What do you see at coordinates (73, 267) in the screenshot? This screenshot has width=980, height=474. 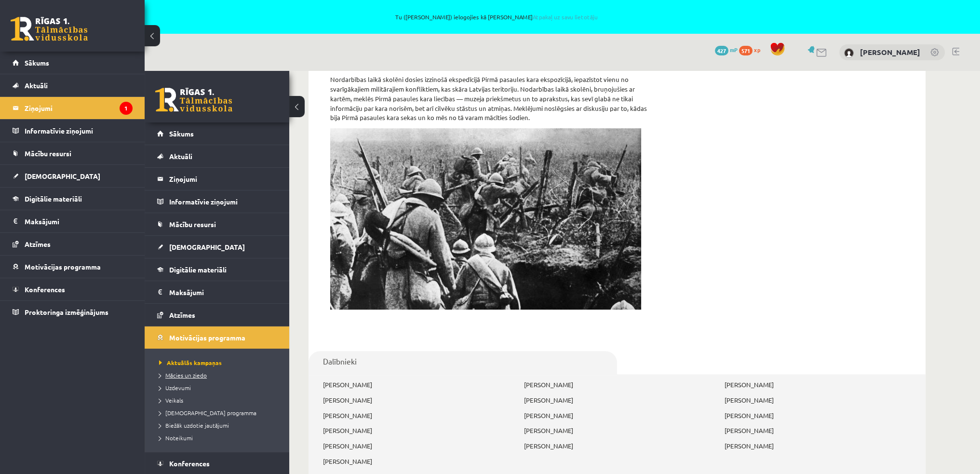 I see `a: Motivācijas programma` at bounding box center [73, 267].